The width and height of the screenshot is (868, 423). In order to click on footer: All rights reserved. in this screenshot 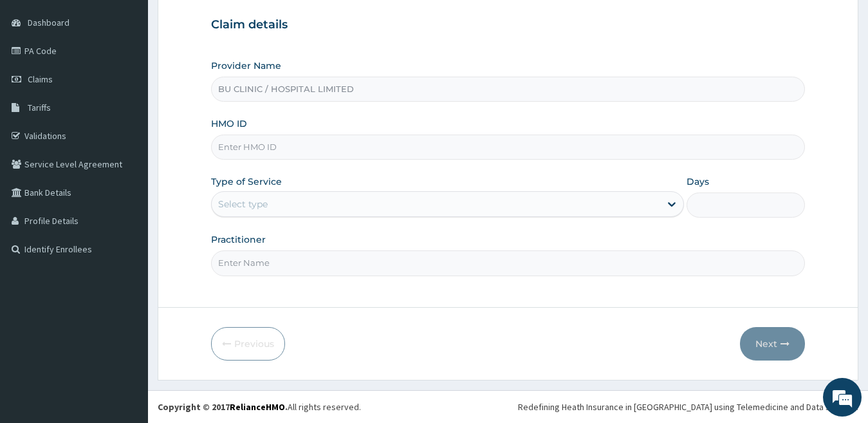, I will do `click(508, 406)`.